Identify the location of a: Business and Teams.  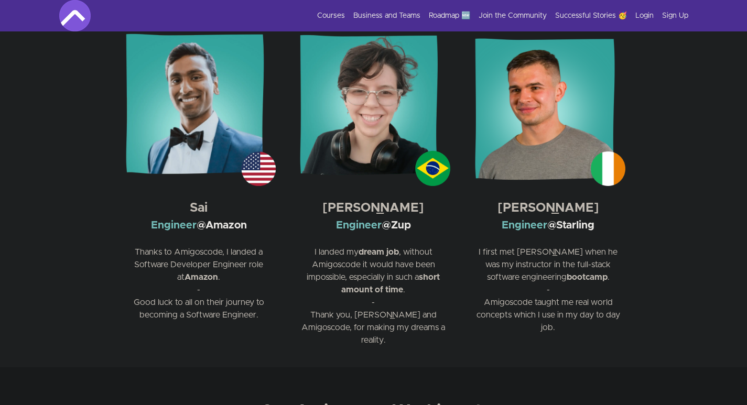
(387, 16).